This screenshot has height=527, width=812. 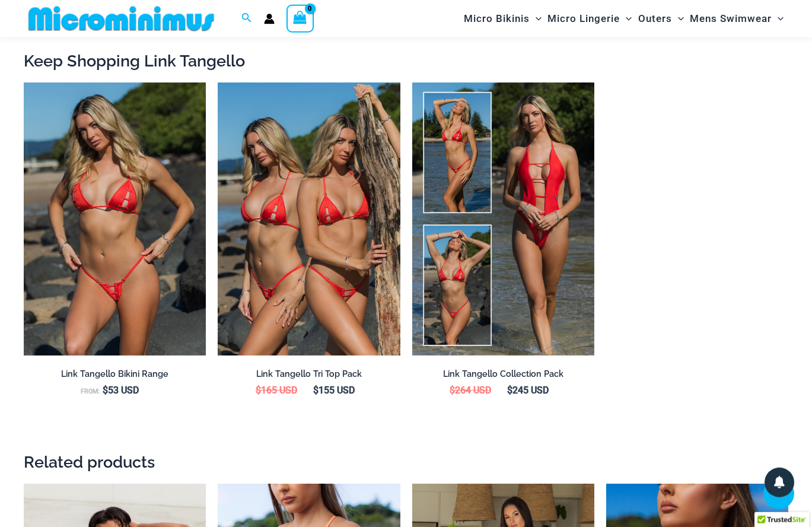 I want to click on a: OutersMenu ToggleMenu Toggle, so click(x=661, y=18).